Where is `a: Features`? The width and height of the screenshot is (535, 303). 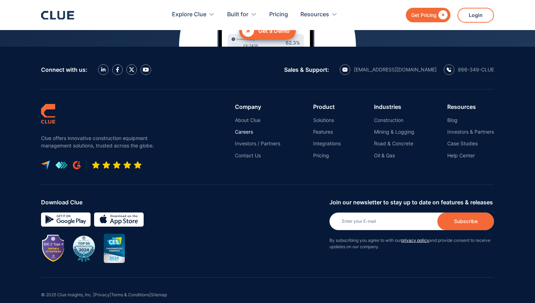 a: Features is located at coordinates (327, 132).